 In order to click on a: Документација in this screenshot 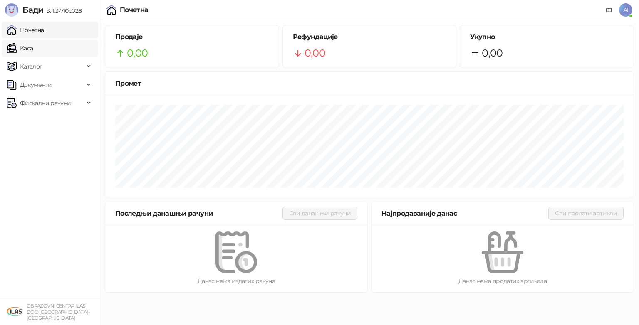, I will do `click(609, 10)`.